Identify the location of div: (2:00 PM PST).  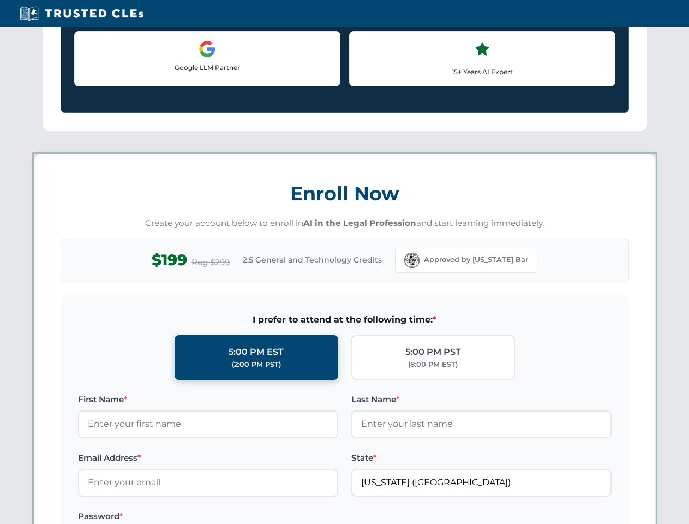
(256, 364).